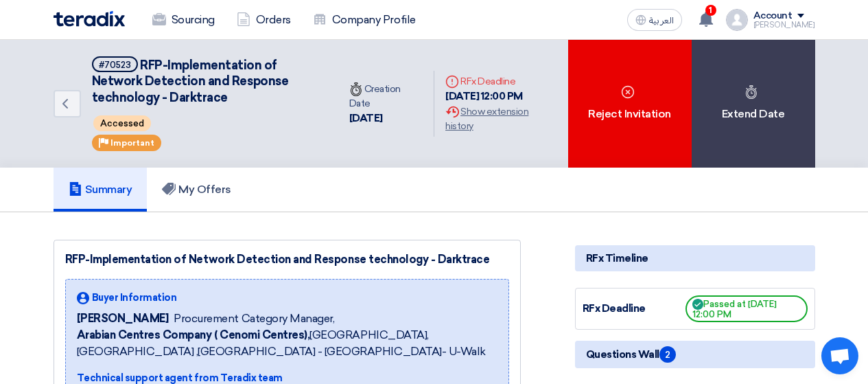 The width and height of the screenshot is (868, 384). What do you see at coordinates (667, 354) in the screenshot?
I see `span: 2` at bounding box center [667, 354].